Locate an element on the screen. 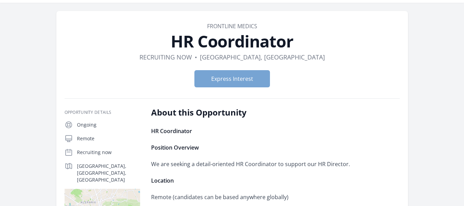 The image size is (464, 206). p: Recruiting now is located at coordinates (108, 152).